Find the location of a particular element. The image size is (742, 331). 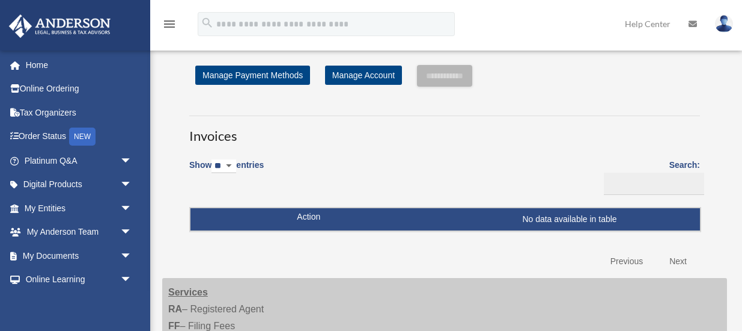

a: menu is located at coordinates (170, 26).